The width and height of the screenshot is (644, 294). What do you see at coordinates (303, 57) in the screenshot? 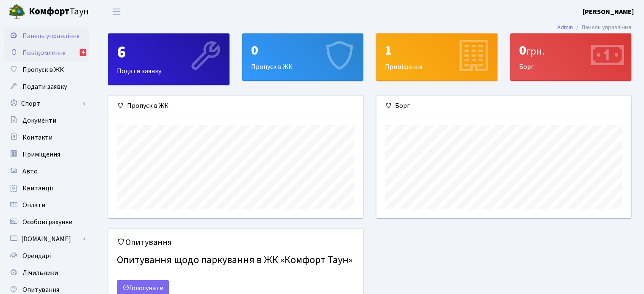
I see `a: 0Пропуск в ЖК` at bounding box center [303, 57].